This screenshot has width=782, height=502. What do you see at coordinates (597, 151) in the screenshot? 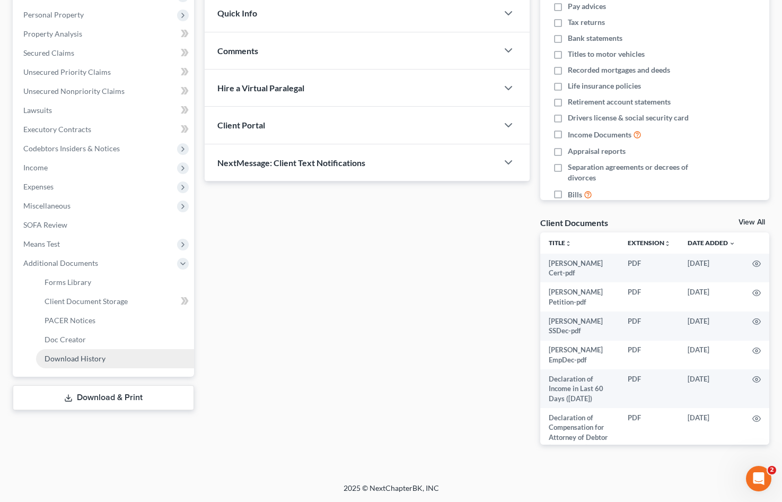
I see `span: Appraisal reports` at bounding box center [597, 151].